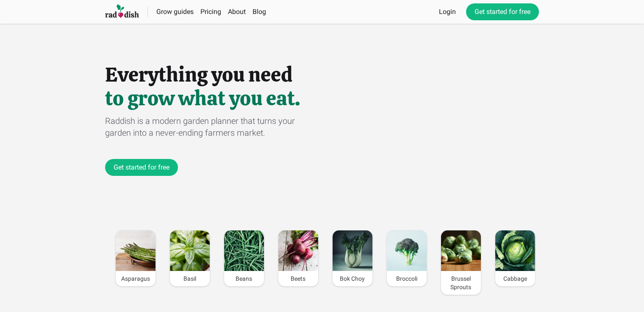 This screenshot has height=312, width=644. I want to click on img: Image of Brussel Sprouts, so click(461, 251).